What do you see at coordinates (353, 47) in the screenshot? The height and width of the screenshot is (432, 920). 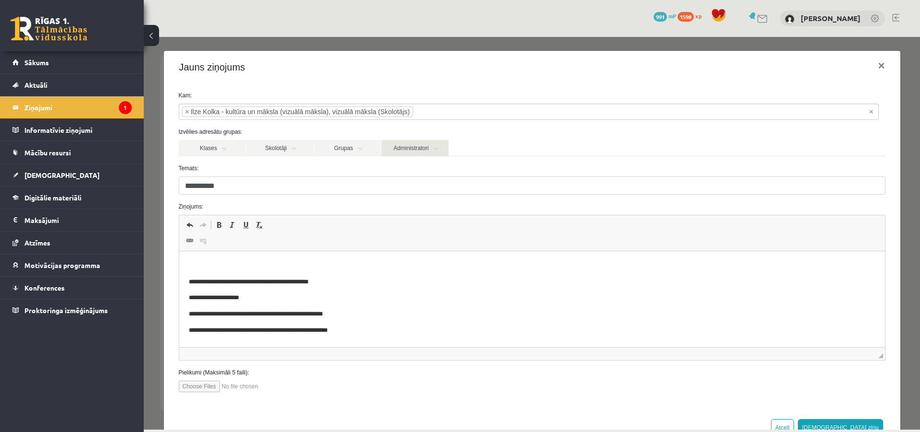 I see `body: Rich Text Editor, wiswyg-editor-47433779532920-1759908700-863` at bounding box center [353, 47].